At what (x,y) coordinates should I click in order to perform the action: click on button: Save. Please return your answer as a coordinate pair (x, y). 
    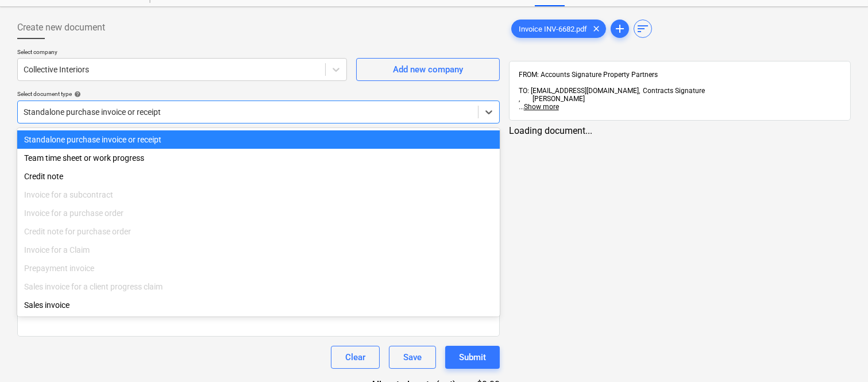
    Looking at the image, I should click on (413, 358).